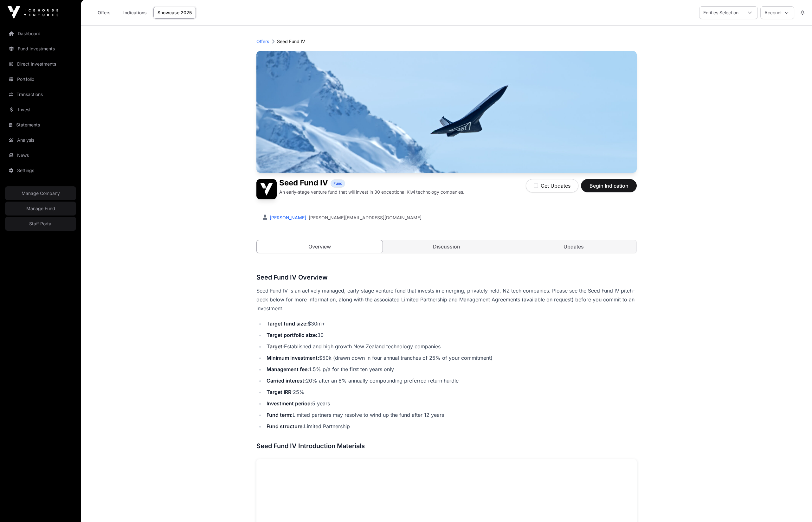 The width and height of the screenshot is (812, 522). Describe the element at coordinates (286, 381) in the screenshot. I see `strong: Carried interest:` at that location.